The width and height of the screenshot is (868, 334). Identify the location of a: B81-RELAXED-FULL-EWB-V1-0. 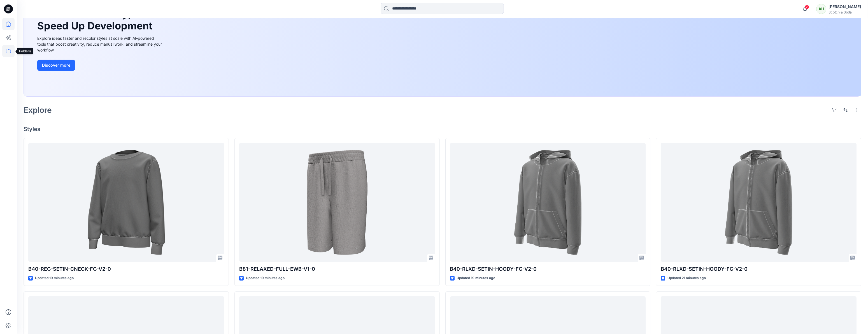
(337, 202).